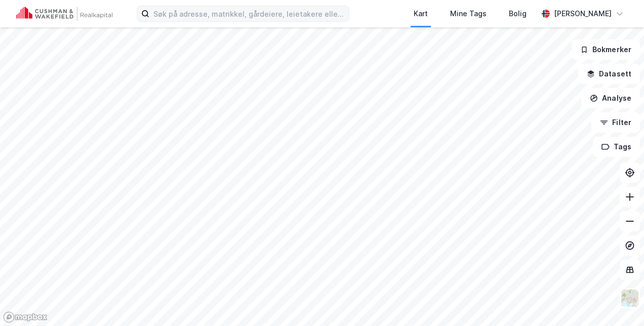  Describe the element at coordinates (618, 302) in the screenshot. I see `div: Kontrollprogram for chat` at that location.